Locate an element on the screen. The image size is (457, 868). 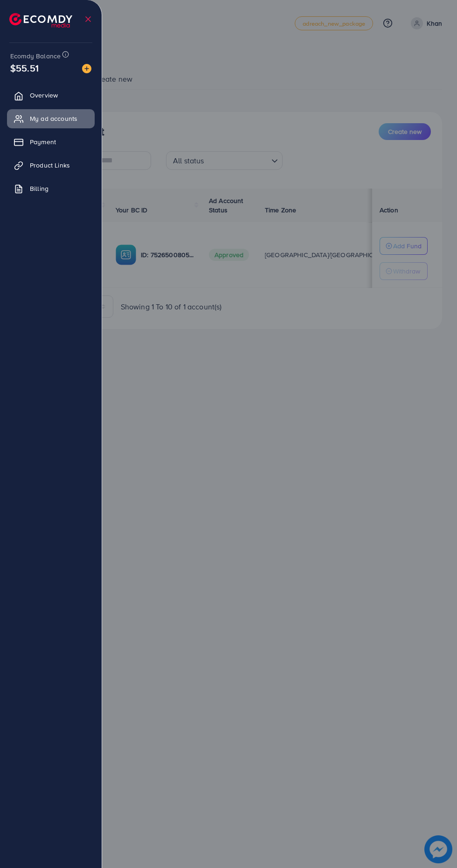
span: My ad accounts is located at coordinates (53, 119).